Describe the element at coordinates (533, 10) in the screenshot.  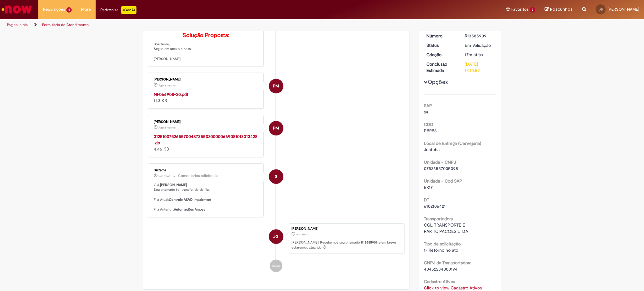
I see `span: 2` at that location.